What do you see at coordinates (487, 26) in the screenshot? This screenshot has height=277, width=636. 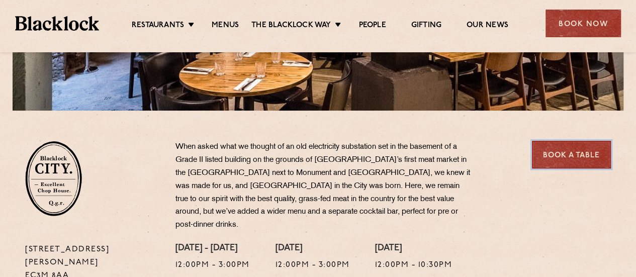 I see `a: Our News` at bounding box center [487, 26].